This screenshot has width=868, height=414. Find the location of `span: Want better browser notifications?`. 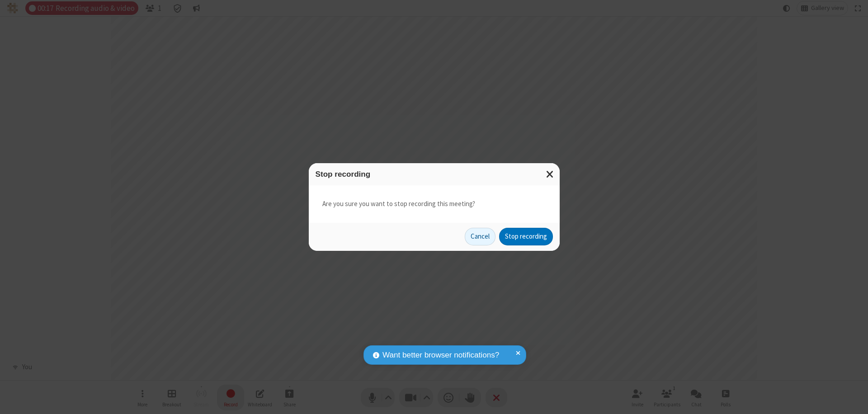

span: Want better browser notifications? is located at coordinates (441, 355).